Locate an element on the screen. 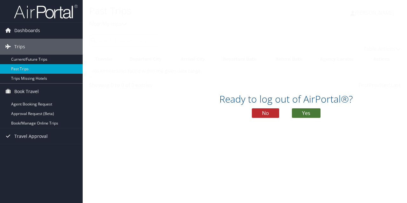 This screenshot has width=407, height=203. span: Book Travel is located at coordinates (26, 92).